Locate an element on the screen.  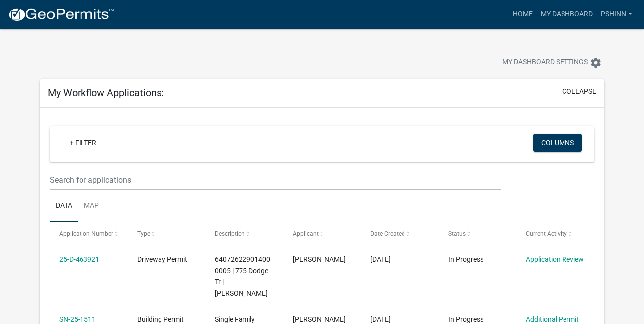
span: Status is located at coordinates (457, 234).